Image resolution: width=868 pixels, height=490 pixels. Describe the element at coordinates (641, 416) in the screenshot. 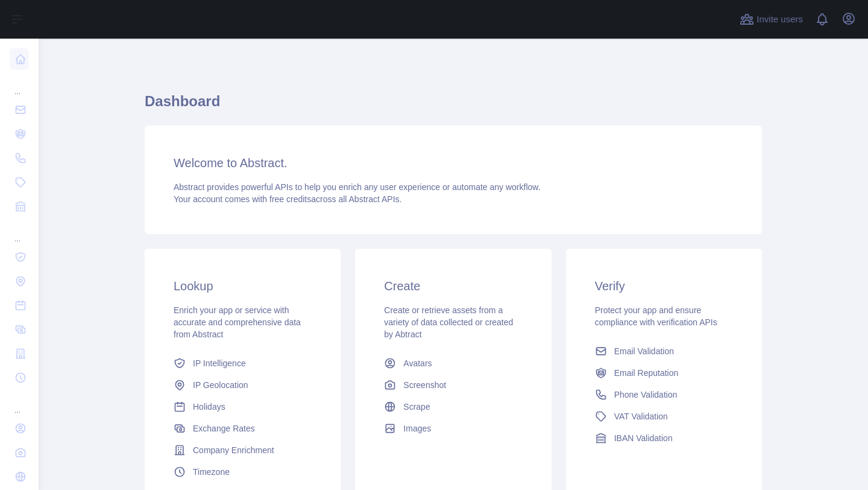

I see `span: VAT Validation` at that location.